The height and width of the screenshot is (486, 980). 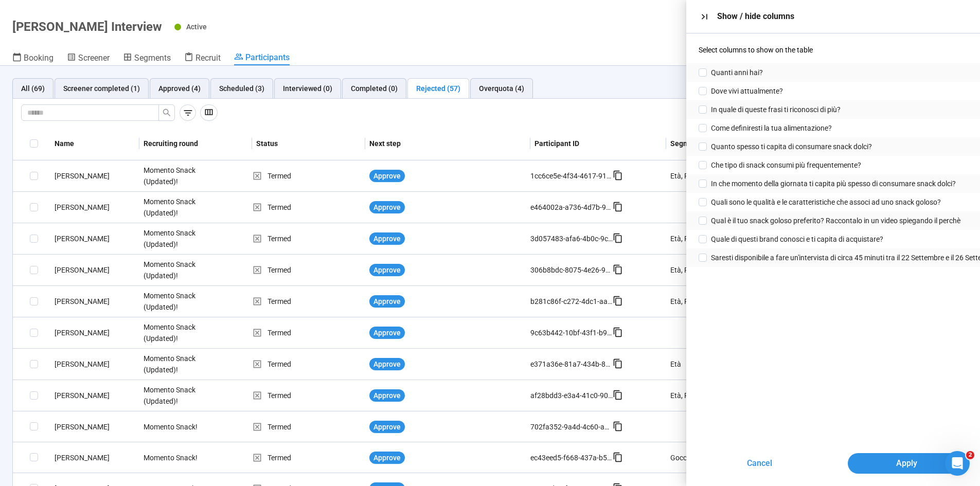 I want to click on div: b281c86f-c272-4dc1-aa7f-46b31a90c0d7, so click(x=572, y=302).